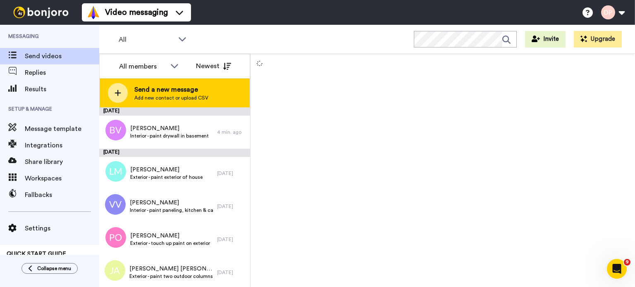 Image resolution: width=635 pixels, height=287 pixels. I want to click on img: lm.png, so click(116, 172).